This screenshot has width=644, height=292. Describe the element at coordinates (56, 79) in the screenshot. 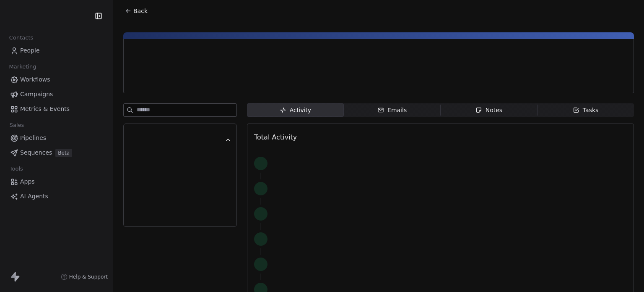

I see `a: Workflows` at that location.